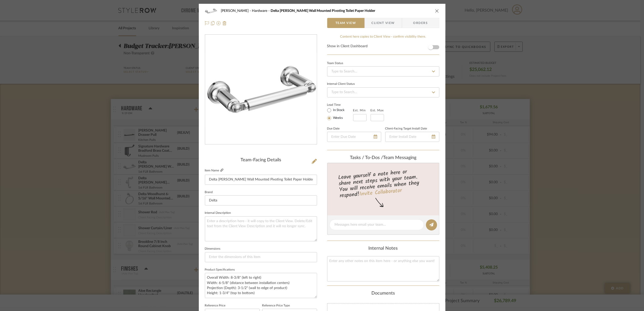  I want to click on label: Internal Description, so click(218, 213).